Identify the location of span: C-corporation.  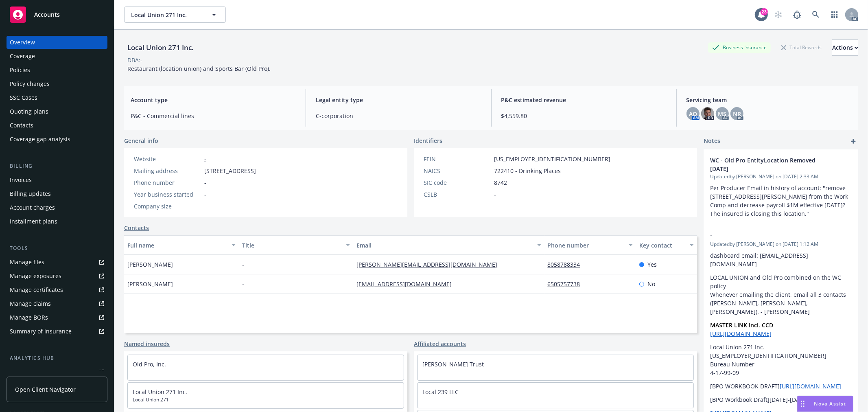
(399, 115).